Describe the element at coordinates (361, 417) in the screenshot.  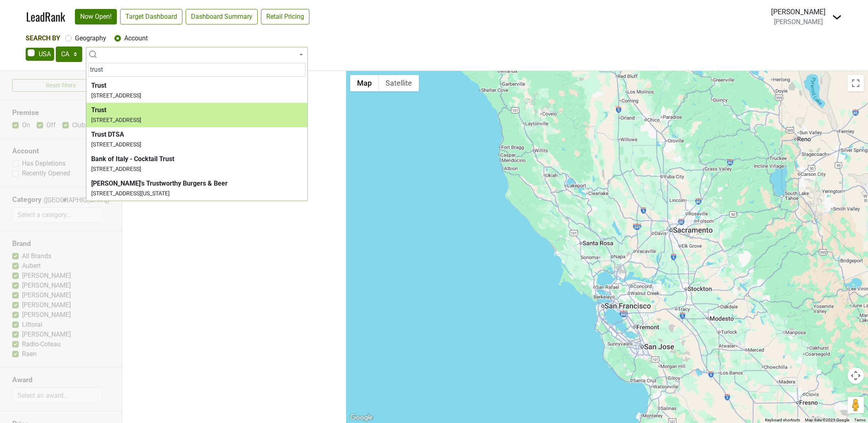
I see `a: Open this area in Google Maps (opens a new window)` at that location.